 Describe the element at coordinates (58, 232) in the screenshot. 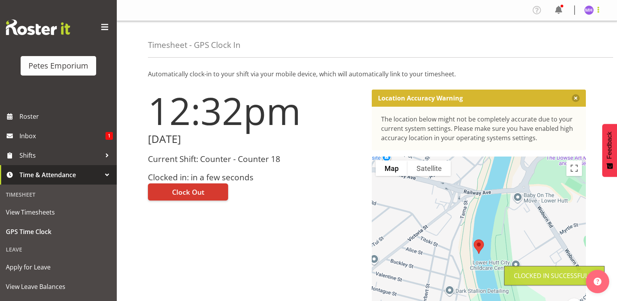

I see `span: GPS Time Clock` at that location.